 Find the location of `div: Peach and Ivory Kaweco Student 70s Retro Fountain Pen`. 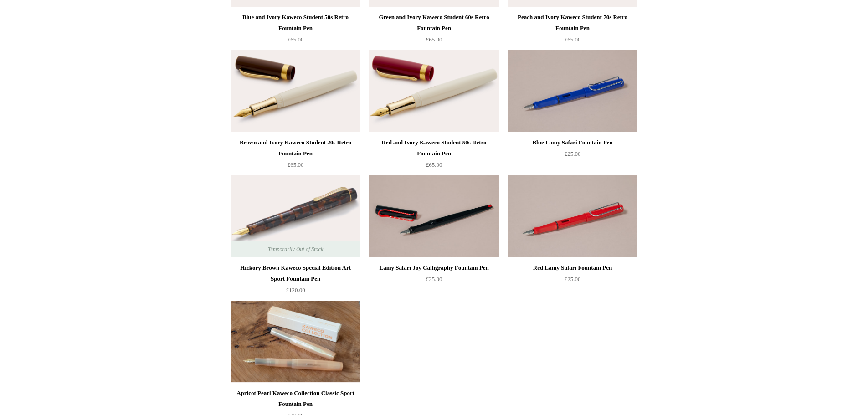

div: Peach and Ivory Kaweco Student 70s Retro Fountain Pen is located at coordinates (573, 23).